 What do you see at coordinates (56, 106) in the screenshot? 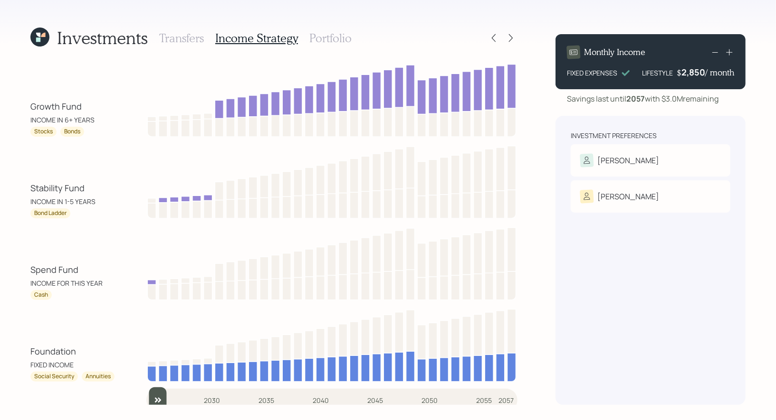
I see `div: Growth Fund` at bounding box center [56, 106].